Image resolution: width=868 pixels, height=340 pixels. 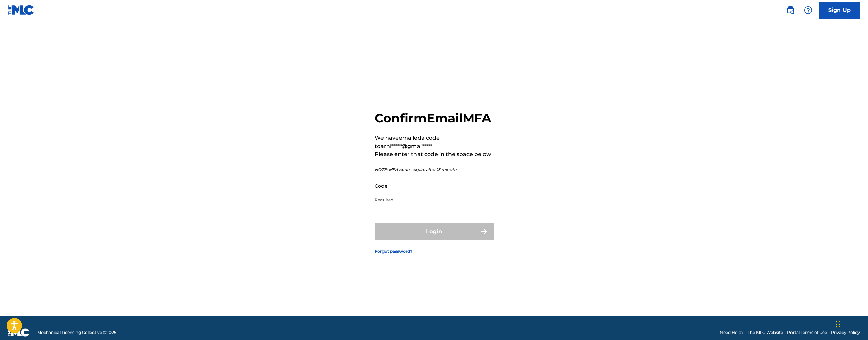 What do you see at coordinates (19, 332) in the screenshot?
I see `img: logo` at bounding box center [19, 332].